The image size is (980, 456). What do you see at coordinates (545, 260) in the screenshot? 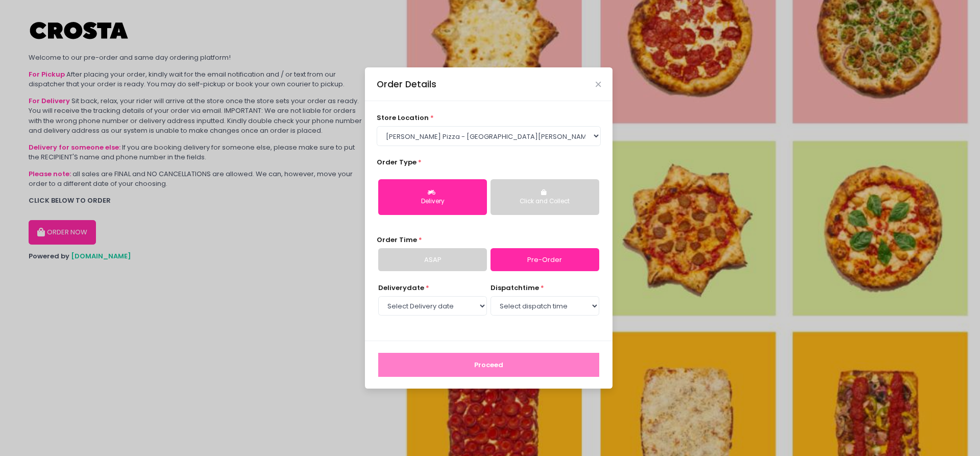
I see `a: Pre-Order` at bounding box center [545, 260].